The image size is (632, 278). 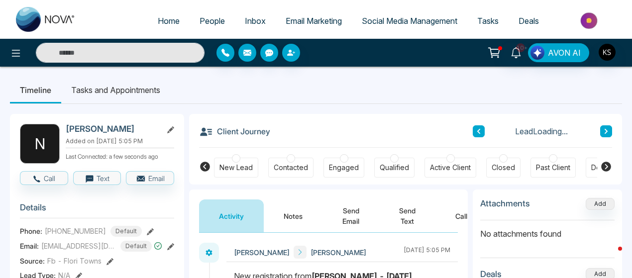 I want to click on button: Send Email, so click(x=351, y=216).